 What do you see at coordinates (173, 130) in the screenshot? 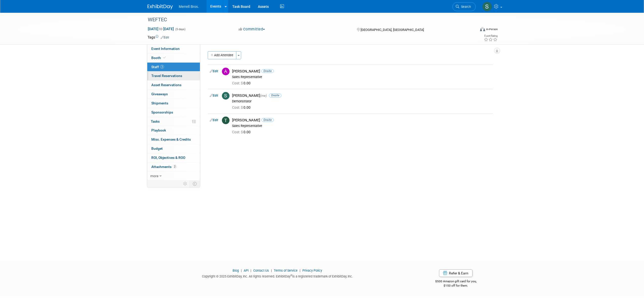
I see `a: Playbook` at bounding box center [173, 130].